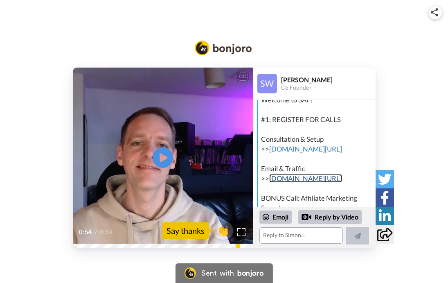 The height and width of the screenshot is (283, 448). Describe the element at coordinates (275, 217) in the screenshot. I see `div: Emoji` at that location.